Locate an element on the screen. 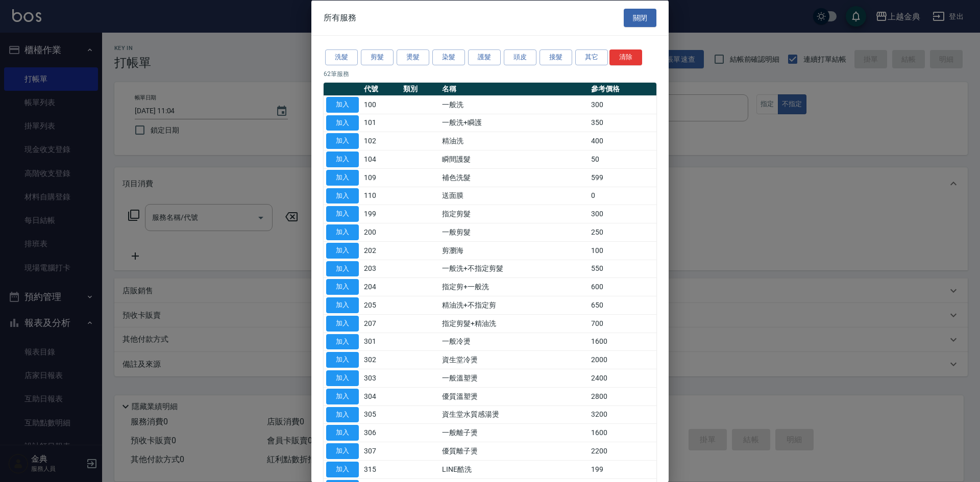  td: 資生堂冷燙 is located at coordinates (514, 360).